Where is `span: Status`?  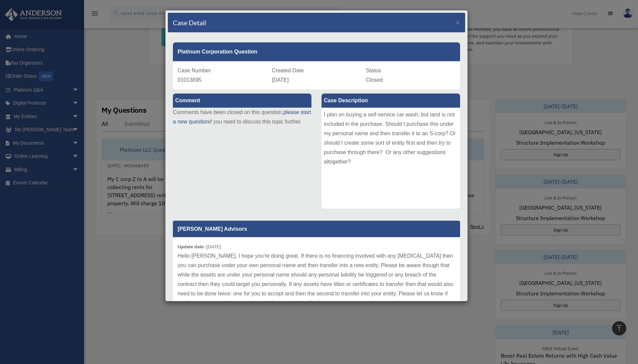
span: Status is located at coordinates (373, 70).